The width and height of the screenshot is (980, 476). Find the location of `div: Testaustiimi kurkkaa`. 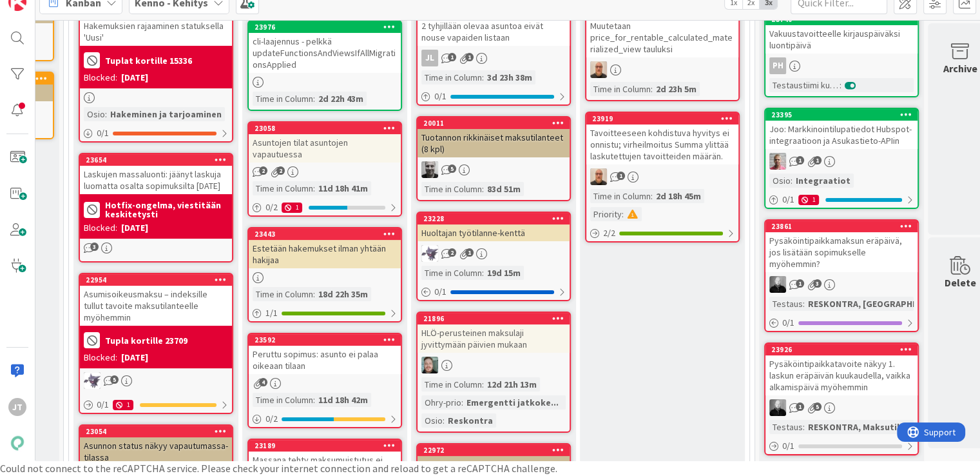

div: Testaustiimi kurkkaa is located at coordinates (805, 85).